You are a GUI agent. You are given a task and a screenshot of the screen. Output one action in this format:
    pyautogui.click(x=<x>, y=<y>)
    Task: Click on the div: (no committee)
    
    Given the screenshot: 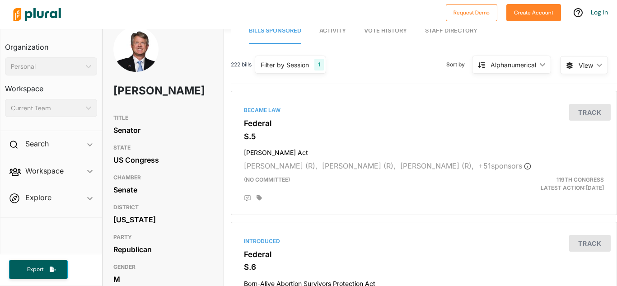 What is the action you would take?
    pyautogui.click(x=361, y=184)
    